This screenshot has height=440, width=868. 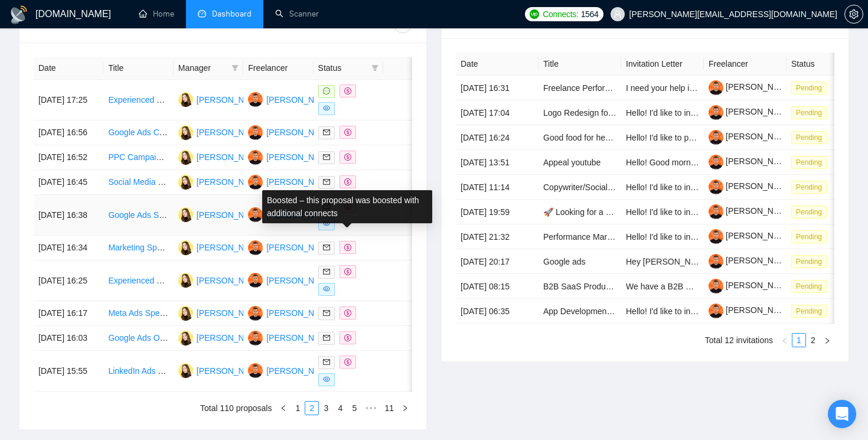 I want to click on a: 4, so click(x=340, y=408).